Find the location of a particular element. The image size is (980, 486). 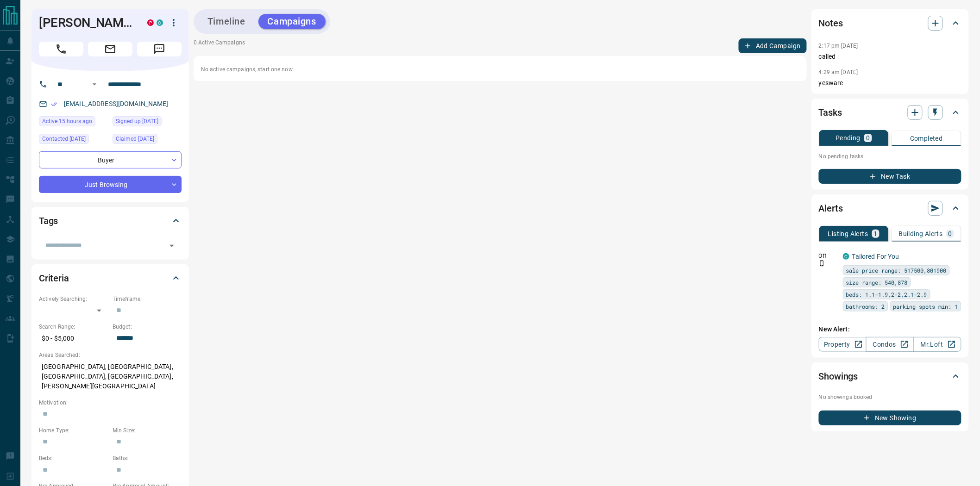

a: Condos is located at coordinates (890, 345).